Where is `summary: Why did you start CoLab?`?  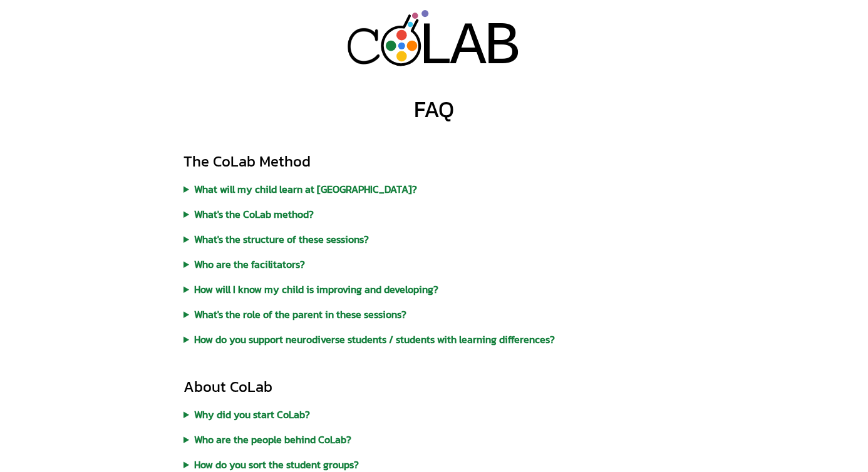
summary: Why did you start CoLab? is located at coordinates (434, 414).